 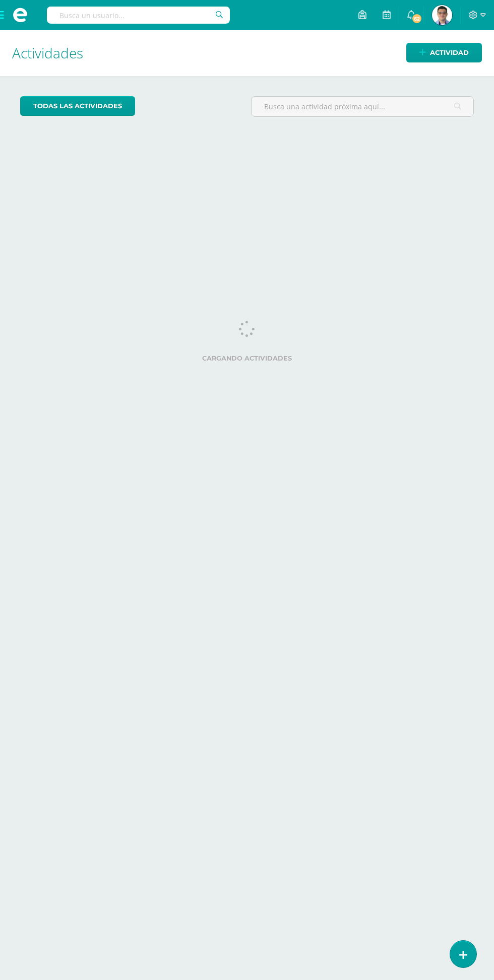 What do you see at coordinates (362, 106) in the screenshot?
I see `input: Busca una actividad próxima aquí...` at bounding box center [362, 106].